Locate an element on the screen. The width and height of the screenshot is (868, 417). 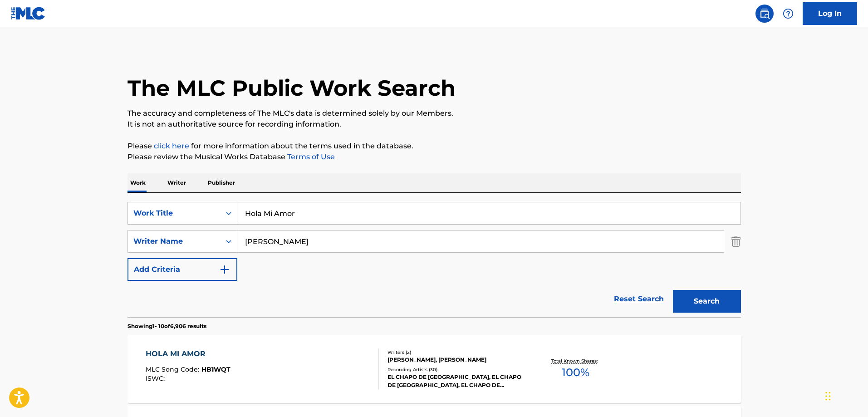
p: Writer is located at coordinates (176, 183).